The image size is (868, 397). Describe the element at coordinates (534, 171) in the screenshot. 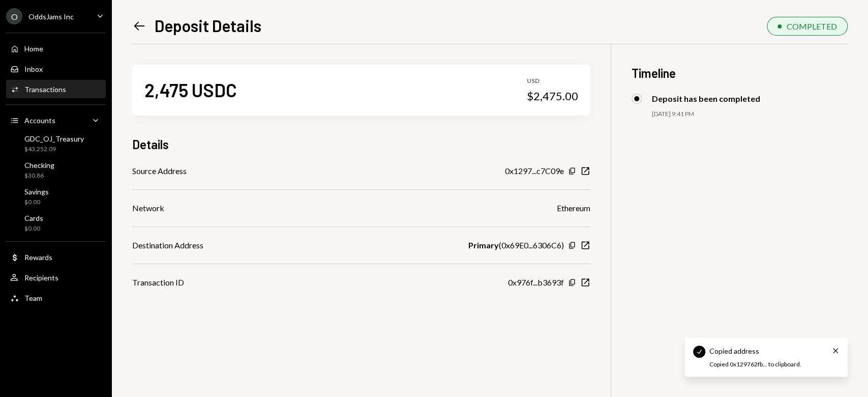

I see `div: 0x1297...c7C09e` at that location.